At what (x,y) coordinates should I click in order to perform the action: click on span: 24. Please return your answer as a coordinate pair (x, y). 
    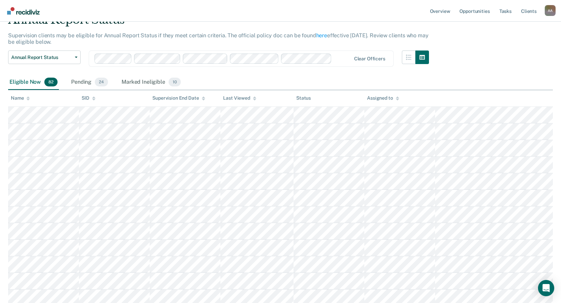
    Looking at the image, I should click on (101, 82).